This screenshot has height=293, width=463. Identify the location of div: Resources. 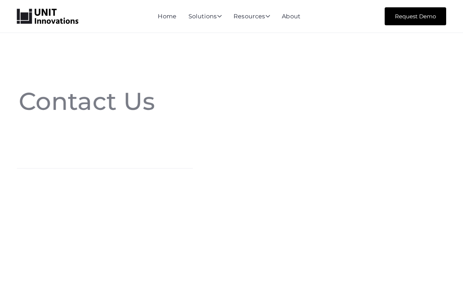
(252, 17).